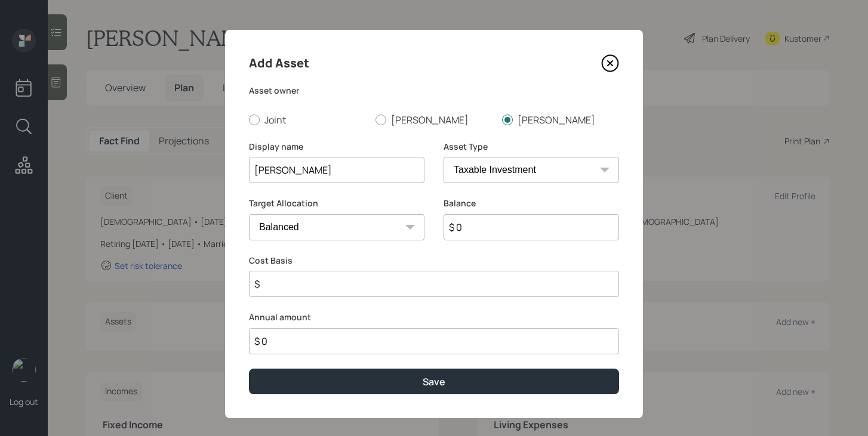 The height and width of the screenshot is (436, 868). Describe the element at coordinates (434, 261) in the screenshot. I see `label: Cost Basis` at that location.